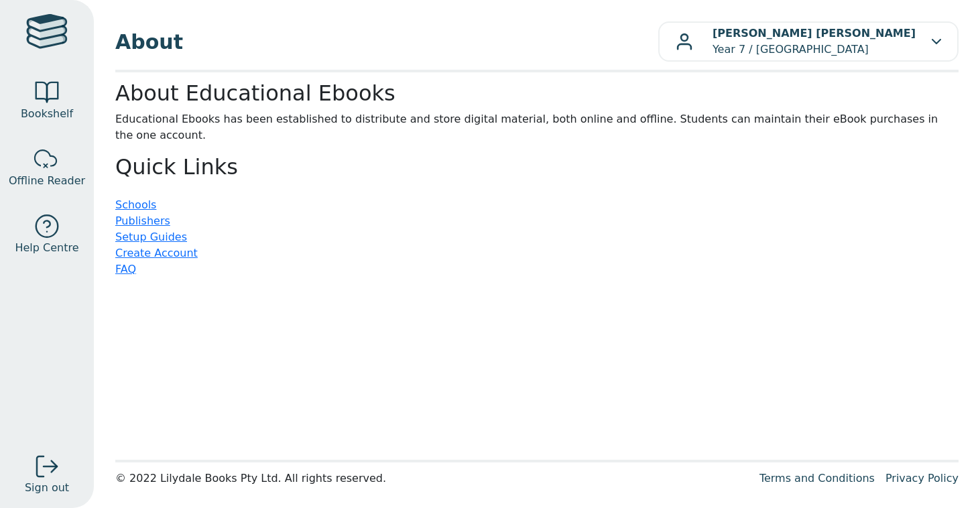 The height and width of the screenshot is (508, 980). What do you see at coordinates (537, 127) in the screenshot?
I see `p: Educational Ebooks has been established to distribute and store digital material, both online and...` at bounding box center [537, 127].